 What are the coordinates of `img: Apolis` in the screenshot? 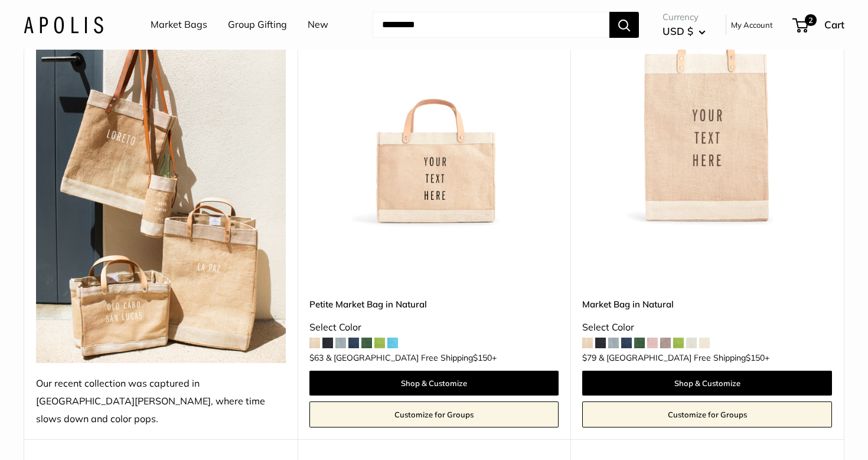 It's located at (63, 24).